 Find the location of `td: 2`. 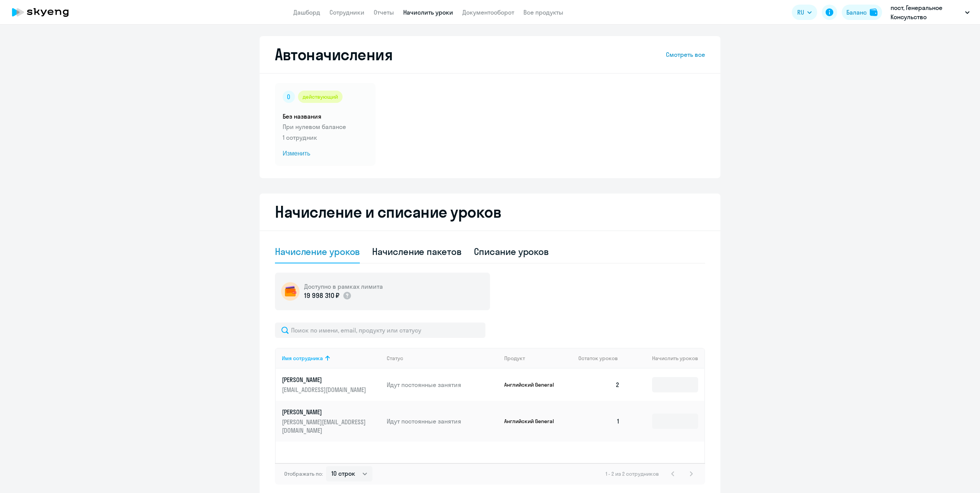

td: 2 is located at coordinates (599, 385).